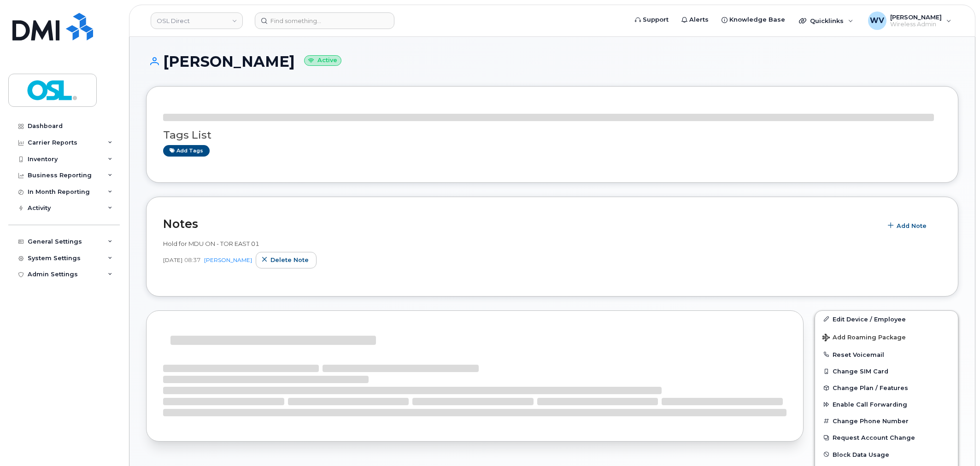  What do you see at coordinates (323, 60) in the screenshot?
I see `small: Active` at bounding box center [323, 60].